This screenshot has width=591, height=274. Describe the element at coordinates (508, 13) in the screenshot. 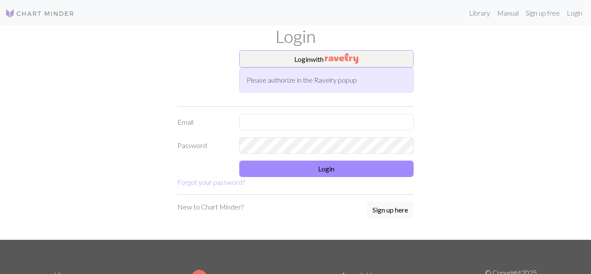

I see `a: Manual` at that location.